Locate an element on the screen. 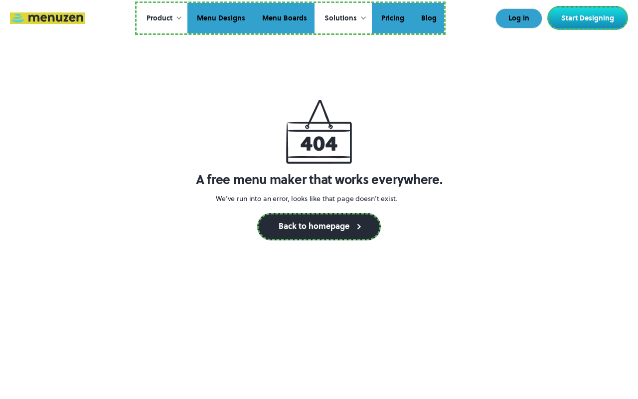 This screenshot has height=399, width=638. a: Back to homepage is located at coordinates (319, 226).